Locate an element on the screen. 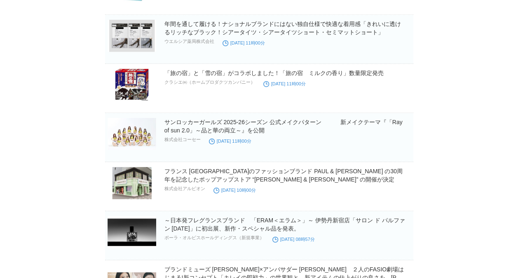  img: 41232-728-939f545cad53241c7b12bfb475fe4072-3900x2602.jpg is located at coordinates (132, 134).